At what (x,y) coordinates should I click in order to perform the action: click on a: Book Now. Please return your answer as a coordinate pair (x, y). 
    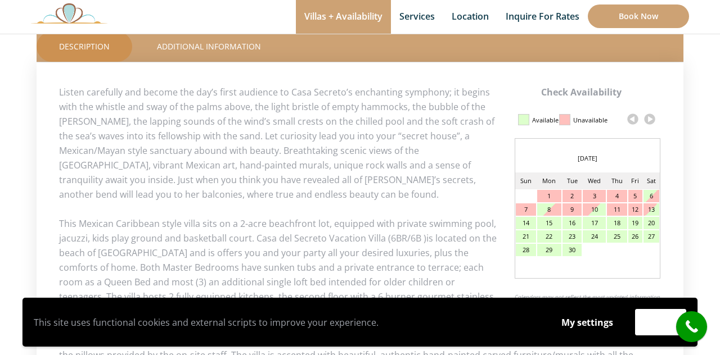
    Looking at the image, I should click on (638, 16).